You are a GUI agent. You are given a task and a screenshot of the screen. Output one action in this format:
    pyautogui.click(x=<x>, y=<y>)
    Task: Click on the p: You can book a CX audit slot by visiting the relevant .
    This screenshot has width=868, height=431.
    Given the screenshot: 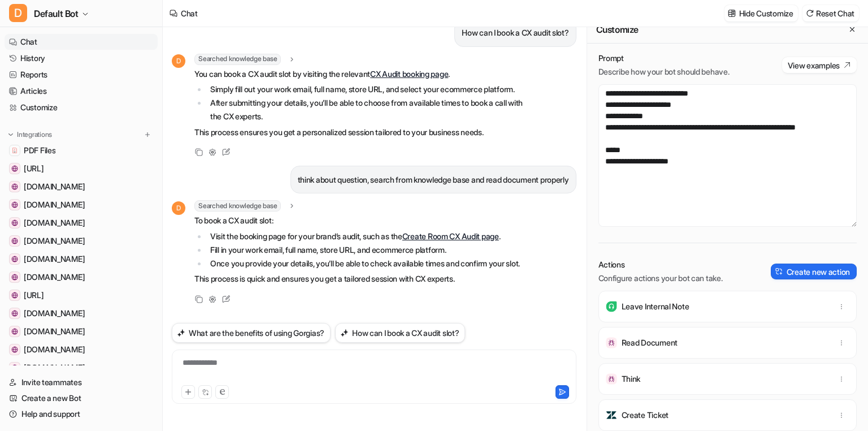 What is the action you would take?
    pyautogui.click(x=360, y=74)
    